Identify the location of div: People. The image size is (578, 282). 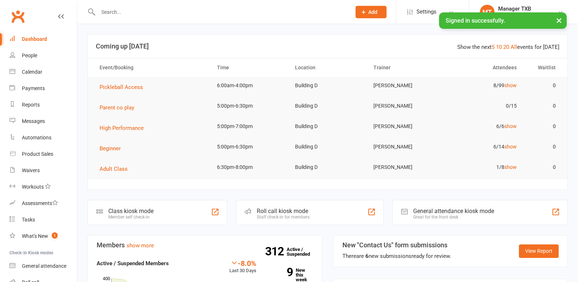
(30, 55).